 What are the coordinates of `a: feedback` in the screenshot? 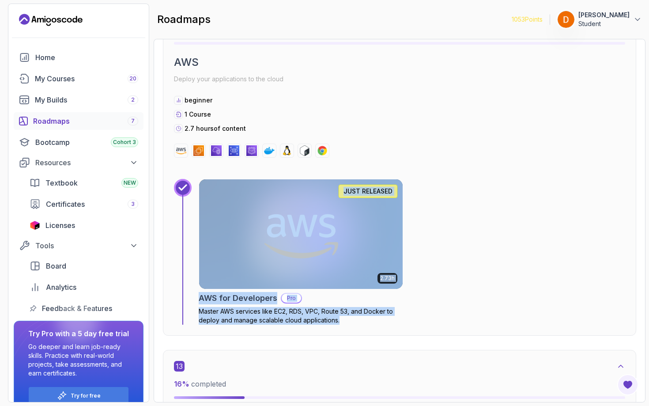 It's located at (84, 308).